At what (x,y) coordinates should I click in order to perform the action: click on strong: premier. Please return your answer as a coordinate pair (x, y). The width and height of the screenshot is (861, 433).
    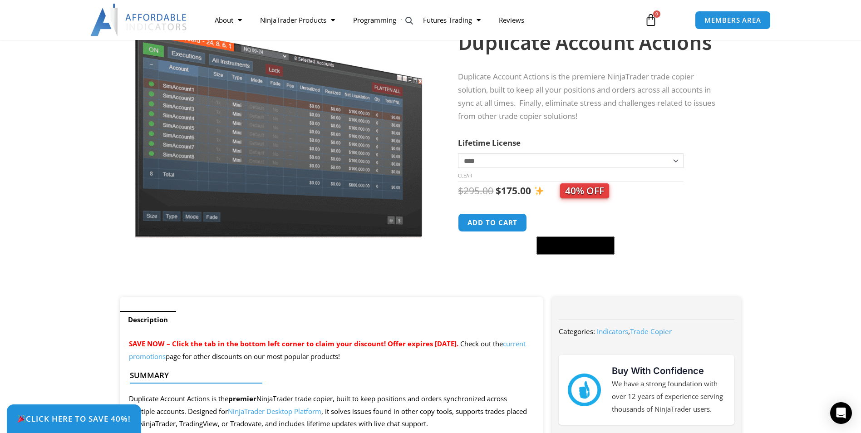
    Looking at the image, I should click on (242, 399).